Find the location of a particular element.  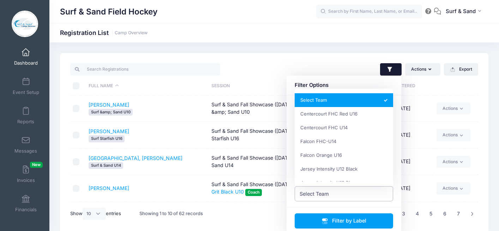

label: Show entries is located at coordinates (96, 214).